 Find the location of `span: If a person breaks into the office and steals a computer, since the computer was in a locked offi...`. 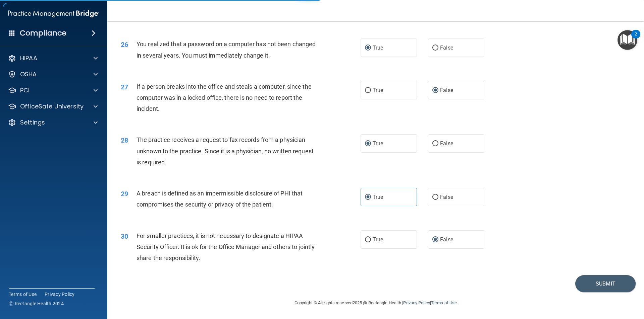

span: If a person breaks into the office and steals a computer, since the computer was in a locked offi... is located at coordinates (224, 98).